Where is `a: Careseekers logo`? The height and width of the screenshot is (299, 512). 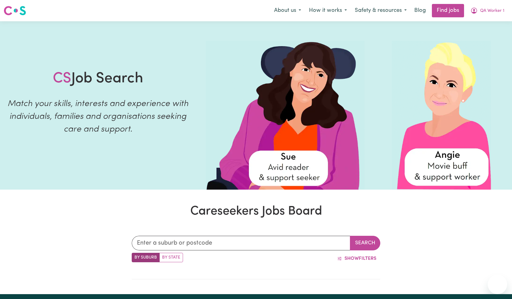
a: Careseekers logo is located at coordinates (15, 11).